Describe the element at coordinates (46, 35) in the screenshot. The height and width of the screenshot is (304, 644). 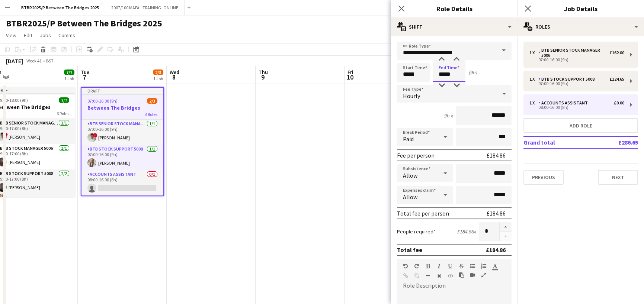
I see `span: Jobs` at that location.